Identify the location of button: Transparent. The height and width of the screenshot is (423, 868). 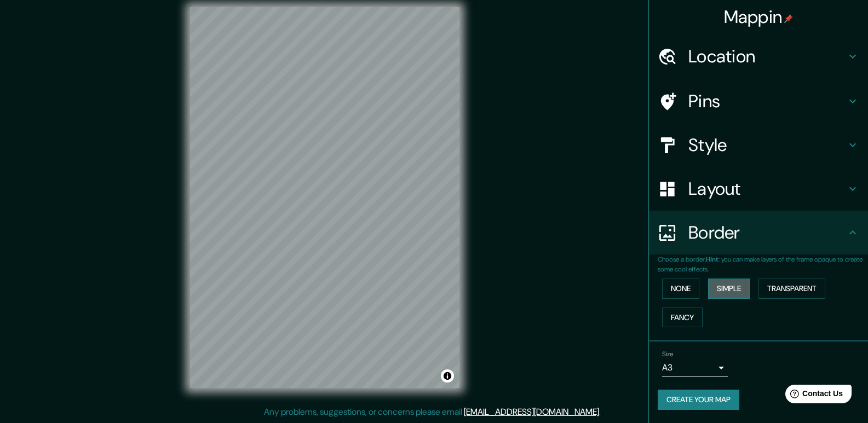
(792, 288).